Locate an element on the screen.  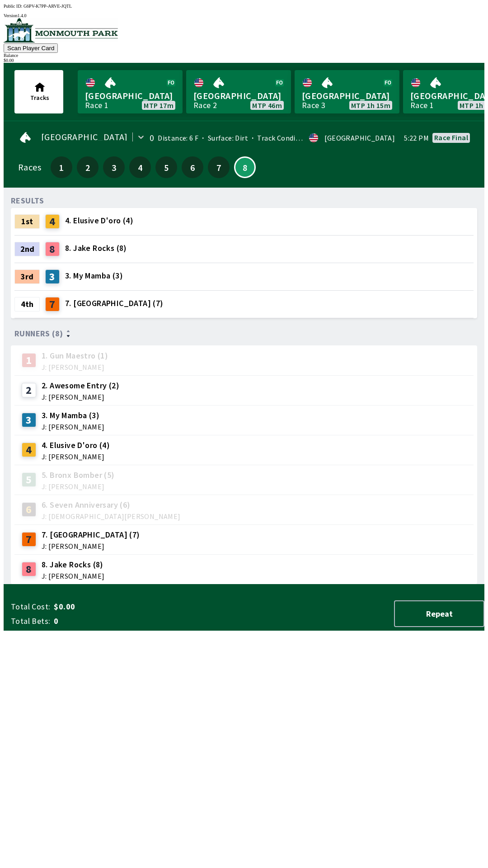
span: 2 is located at coordinates (88, 168).